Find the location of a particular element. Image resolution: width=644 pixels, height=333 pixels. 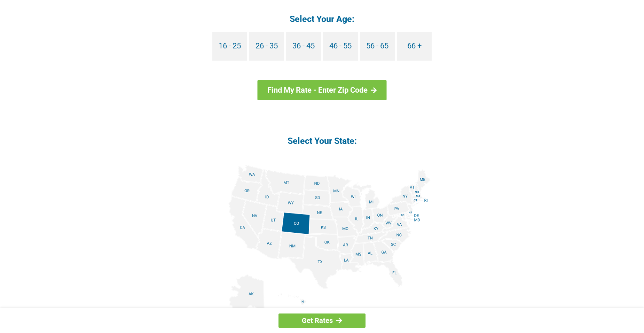

a: 66 + is located at coordinates (414, 46).